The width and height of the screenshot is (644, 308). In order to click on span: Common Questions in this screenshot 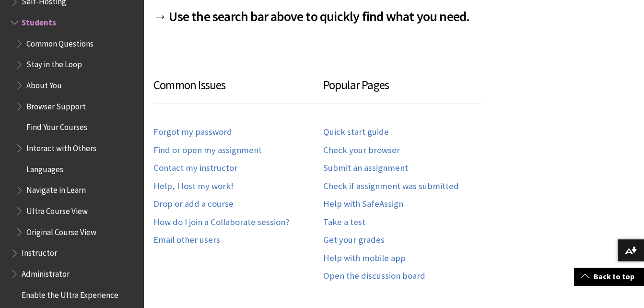, I will do `click(60, 42)`.